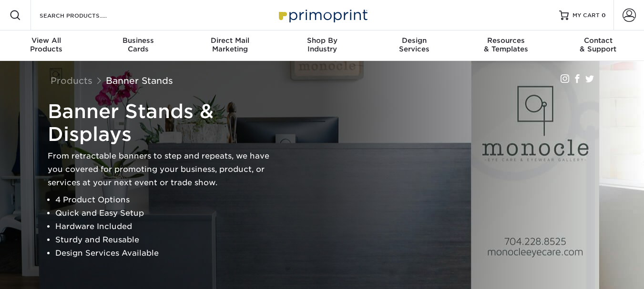 The width and height of the screenshot is (644, 289). I want to click on span: Resources, so click(506, 40).